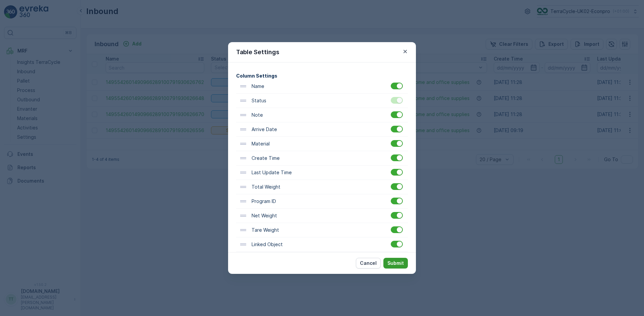 This screenshot has height=316, width=644. Describe the element at coordinates (258, 100) in the screenshot. I see `p: Status` at that location.